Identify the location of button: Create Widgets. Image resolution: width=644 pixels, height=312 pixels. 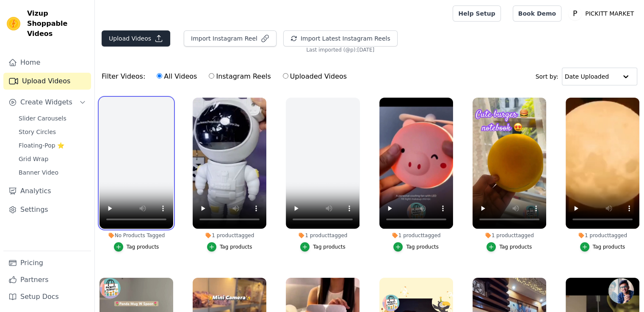
(47, 103).